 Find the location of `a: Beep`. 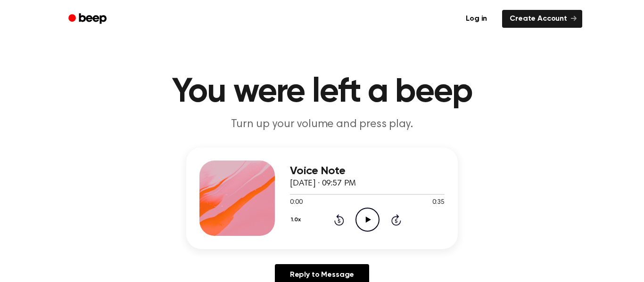

a: Beep is located at coordinates (88, 19).